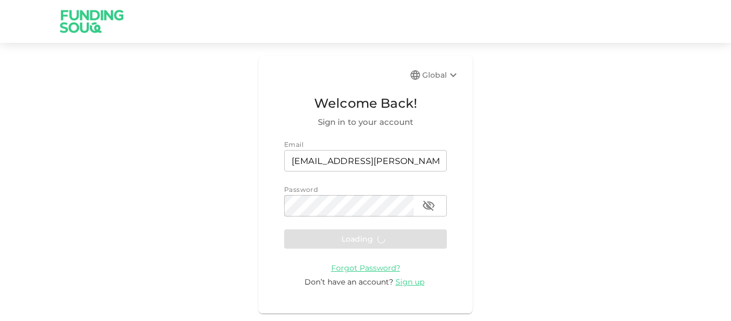 The image size is (731, 321). I want to click on span: Password, so click(301, 189).